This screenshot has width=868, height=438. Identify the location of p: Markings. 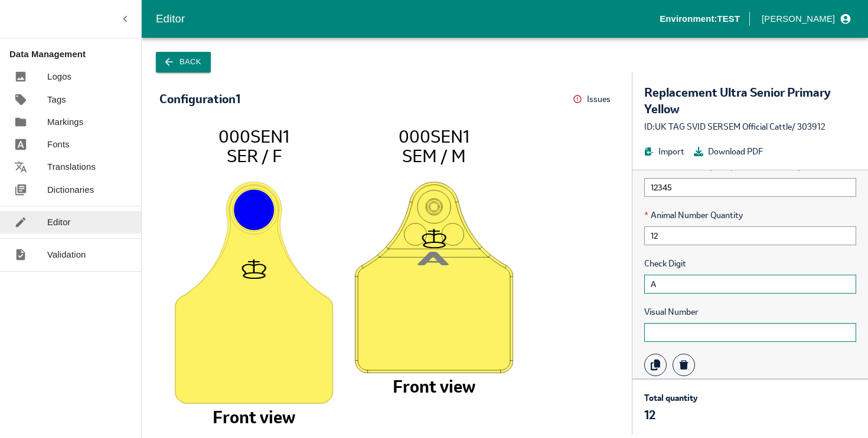
(65, 122).